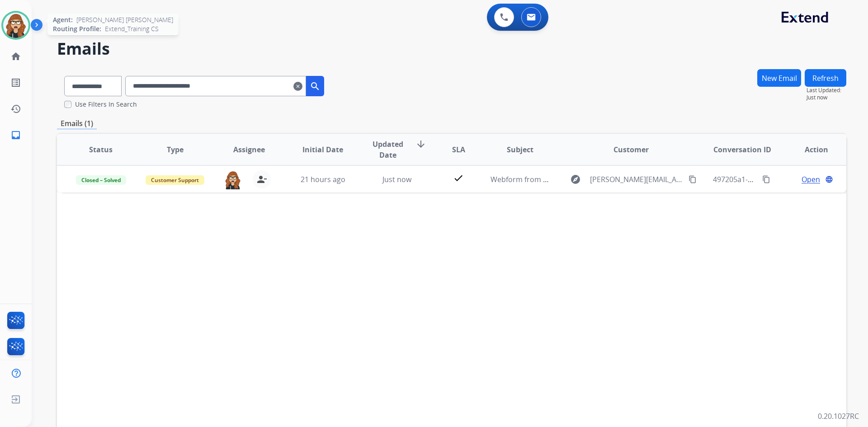 The width and height of the screenshot is (868, 427). Describe the element at coordinates (16, 57) in the screenshot. I see `mat-icon: home` at that location.